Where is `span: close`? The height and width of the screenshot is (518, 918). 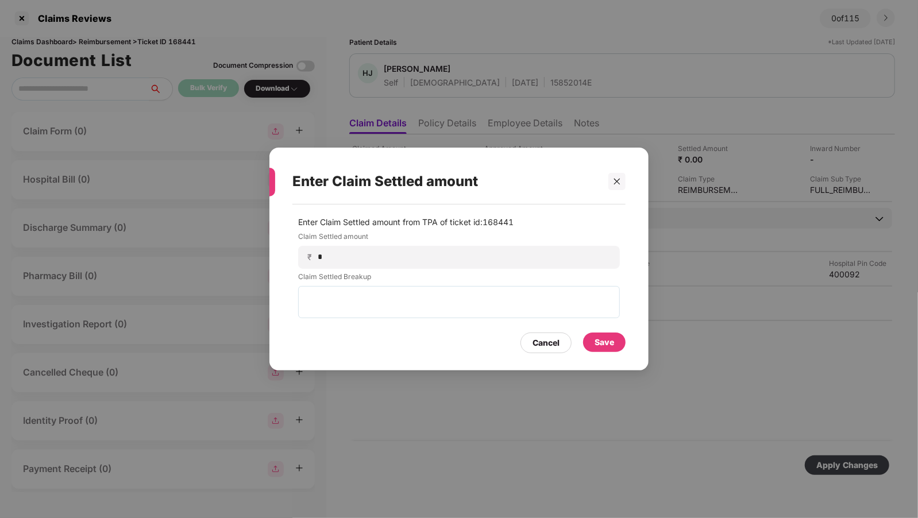
span: close is located at coordinates (617, 182).